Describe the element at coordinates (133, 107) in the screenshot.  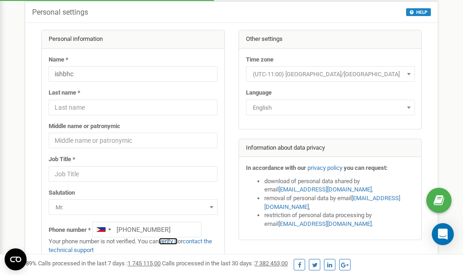
I see `input: Last name` at that location.